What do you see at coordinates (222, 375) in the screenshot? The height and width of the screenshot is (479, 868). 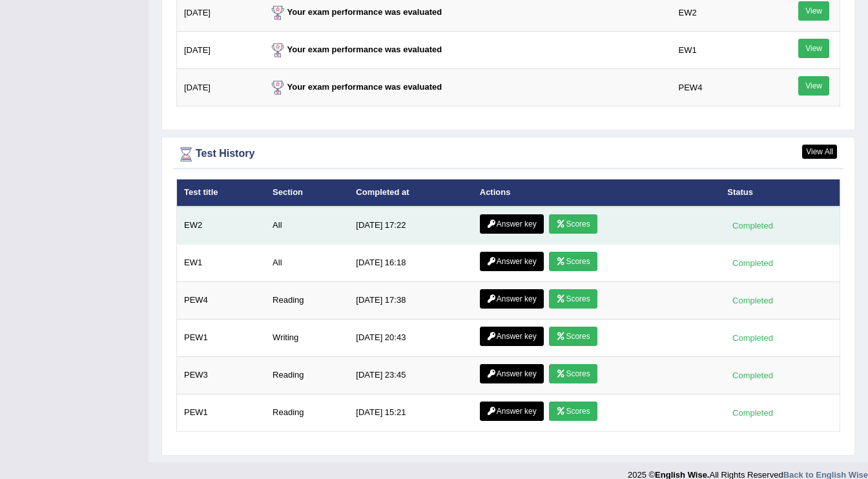 I see `td: PEW3` at bounding box center [222, 375].